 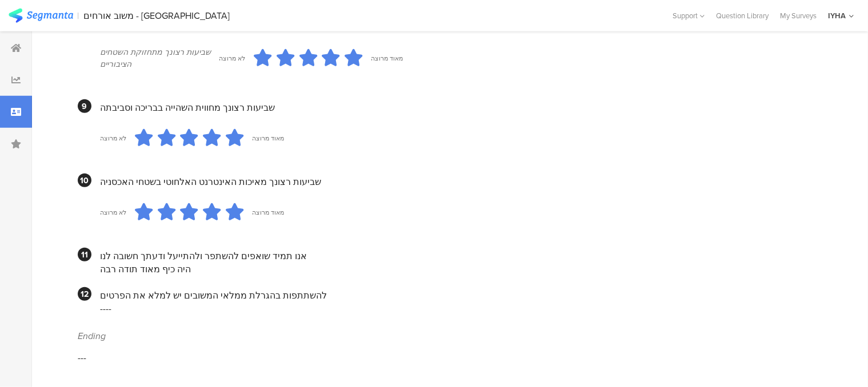 What do you see at coordinates (85, 294) in the screenshot?
I see `div: 12` at bounding box center [85, 294].